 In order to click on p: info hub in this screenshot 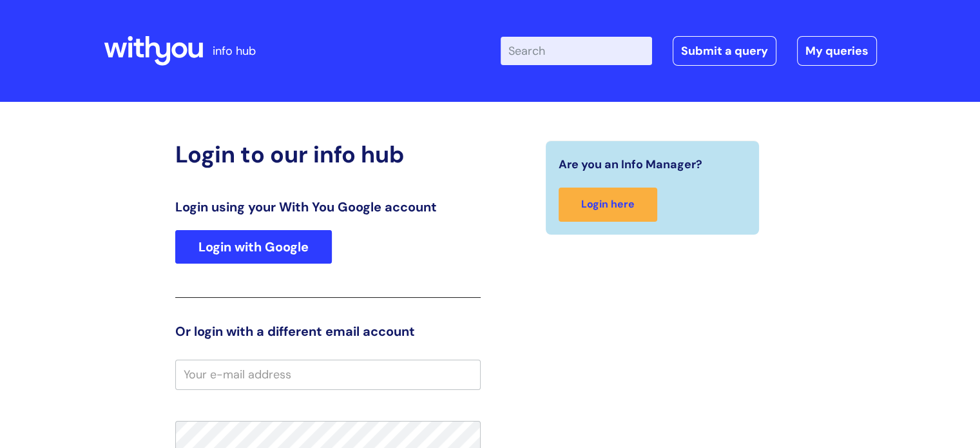, I will do `click(234, 51)`.